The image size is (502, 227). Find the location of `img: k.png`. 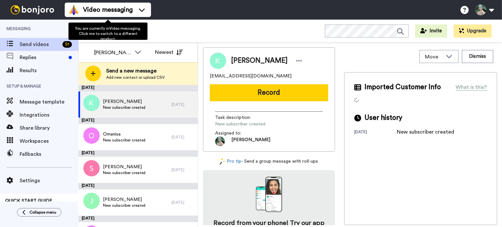

img: k.png is located at coordinates (92, 103).